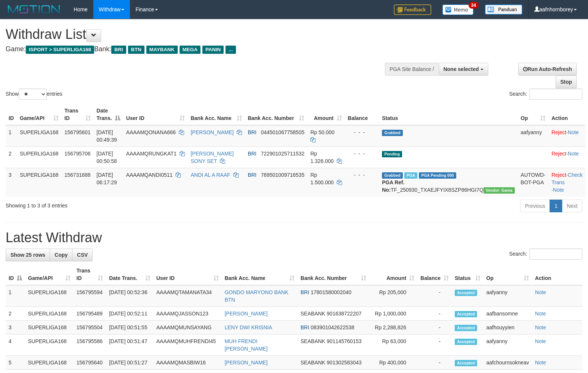 The height and width of the screenshot is (373, 588). Describe the element at coordinates (331, 292) in the screenshot. I see `span: Copy 17801580002040 to clipboard` at that location.